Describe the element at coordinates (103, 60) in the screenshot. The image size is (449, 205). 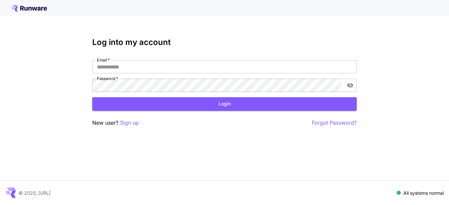
I see `label: Email` at that location.